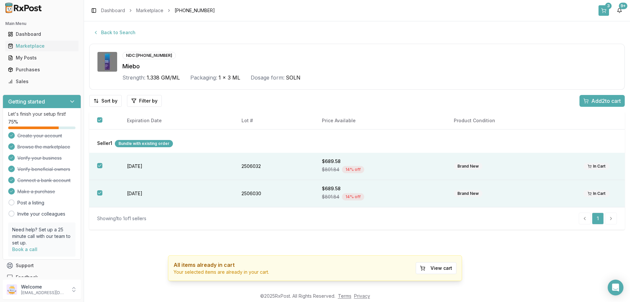 The width and height of the screenshot is (630, 302). Describe the element at coordinates (362, 295) in the screenshot. I see `a: Privacy` at that location.